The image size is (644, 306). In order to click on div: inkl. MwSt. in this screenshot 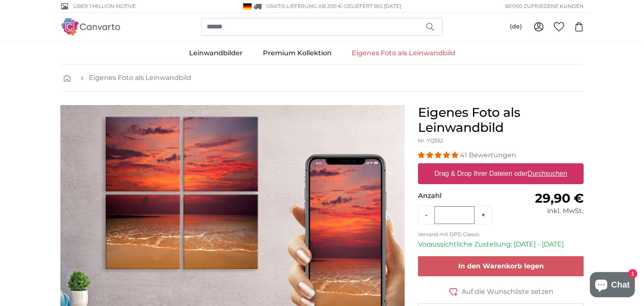, I will do `click(542, 211)`.